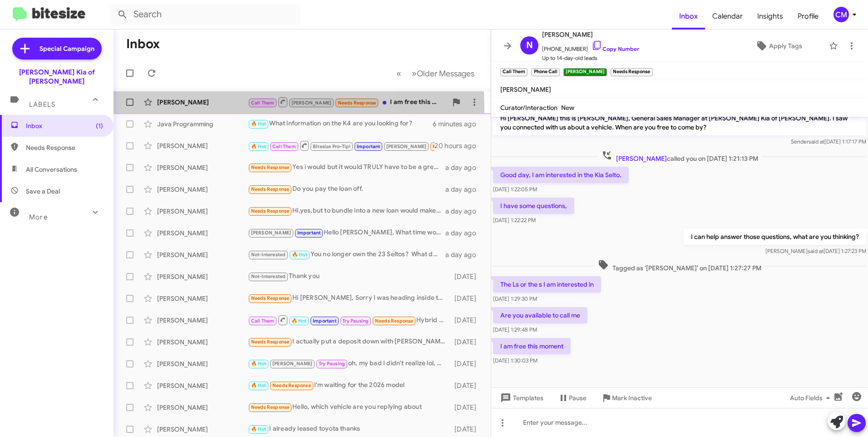 The width and height of the screenshot is (868, 437). What do you see at coordinates (534, 206) in the screenshot?
I see `p: I have some questions,` at bounding box center [534, 206].